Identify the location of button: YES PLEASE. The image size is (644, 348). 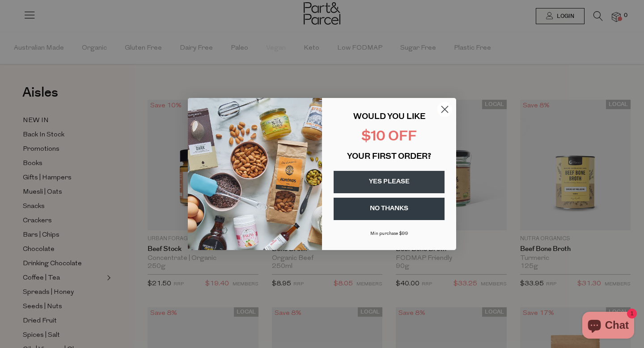
(389, 182).